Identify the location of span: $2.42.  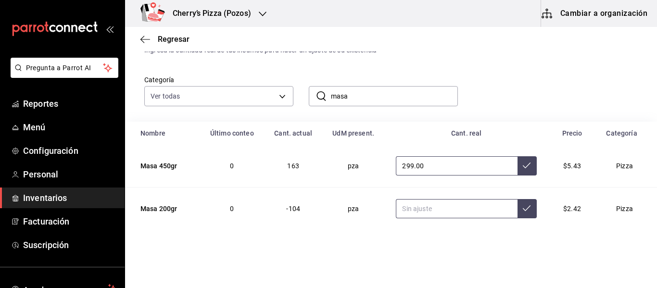
(572, 209).